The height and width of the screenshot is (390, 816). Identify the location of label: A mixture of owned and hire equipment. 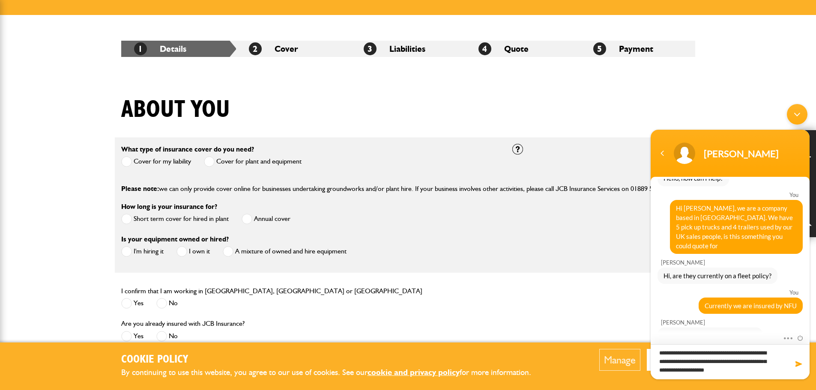
(284, 251).